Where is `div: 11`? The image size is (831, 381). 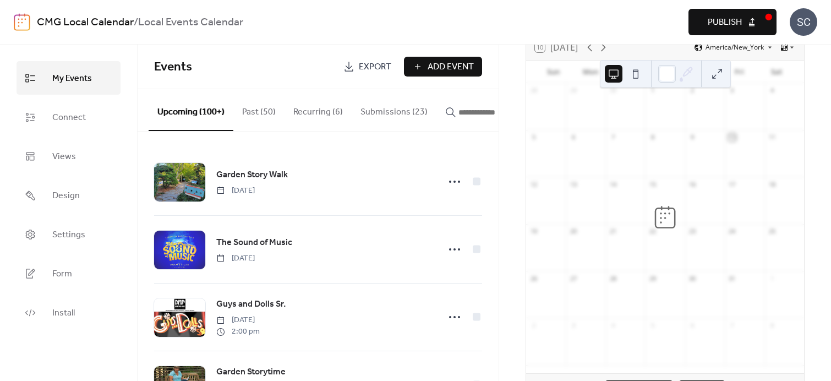 div: 11 is located at coordinates (772, 137).